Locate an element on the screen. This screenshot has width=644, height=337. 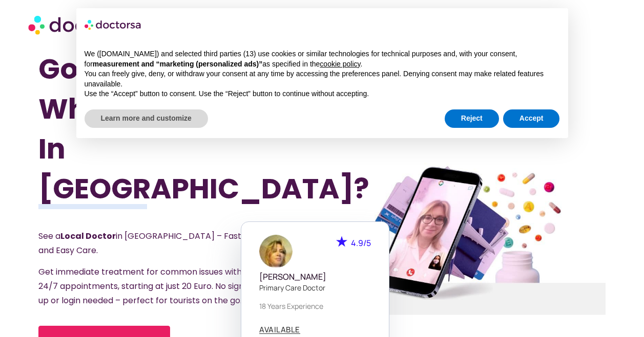
a: AVAILABLE is located at coordinates (280, 330).